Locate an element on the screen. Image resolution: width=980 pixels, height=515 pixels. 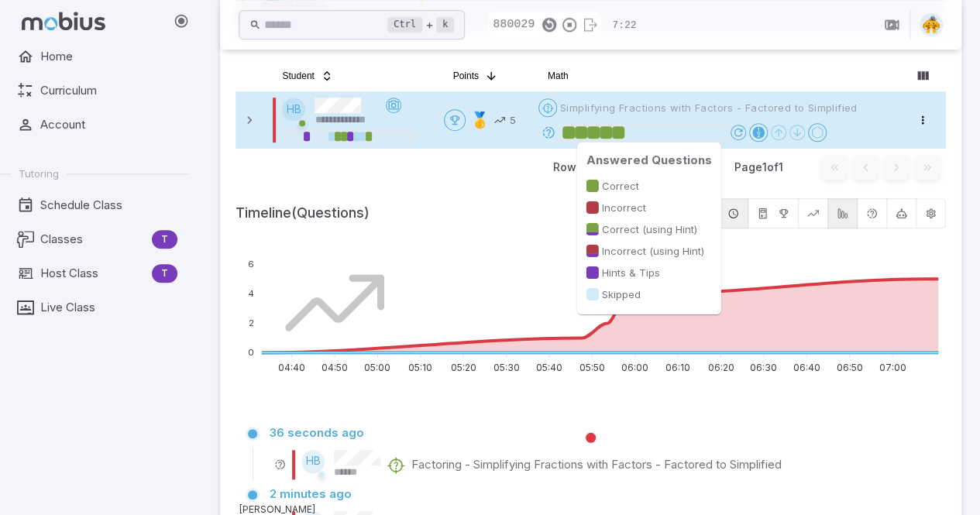
h5: Timeline (Questions) is located at coordinates (473, 213).